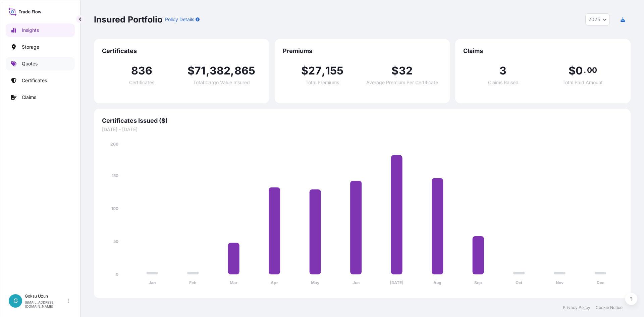  What do you see at coordinates (29, 64) in the screenshot?
I see `p: Quotes` at bounding box center [29, 64].